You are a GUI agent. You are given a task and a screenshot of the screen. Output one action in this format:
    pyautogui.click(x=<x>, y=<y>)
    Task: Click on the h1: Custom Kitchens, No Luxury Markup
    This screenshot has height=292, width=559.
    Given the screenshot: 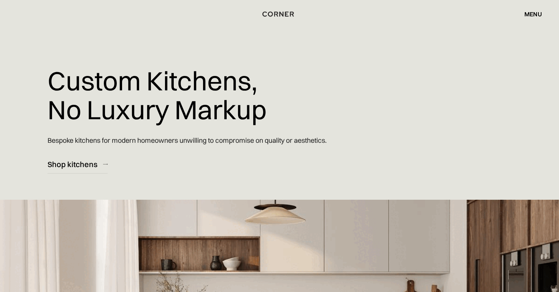 What is the action you would take?
    pyautogui.click(x=157, y=95)
    